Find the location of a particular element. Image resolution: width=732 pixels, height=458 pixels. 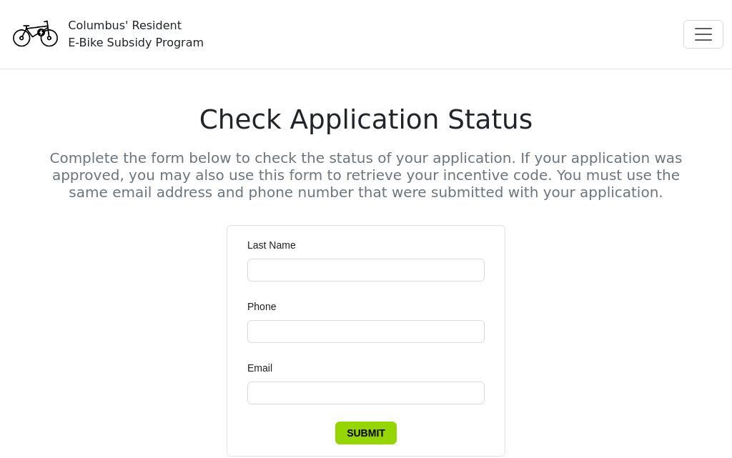

input: Email is located at coordinates (366, 393).